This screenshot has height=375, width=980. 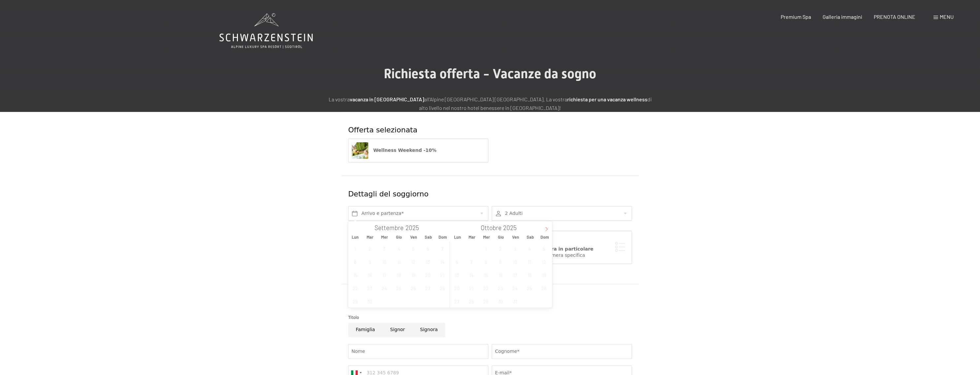 What do you see at coordinates (405, 150) in the screenshot?
I see `span: Wellness Weekend -10%` at bounding box center [405, 150].